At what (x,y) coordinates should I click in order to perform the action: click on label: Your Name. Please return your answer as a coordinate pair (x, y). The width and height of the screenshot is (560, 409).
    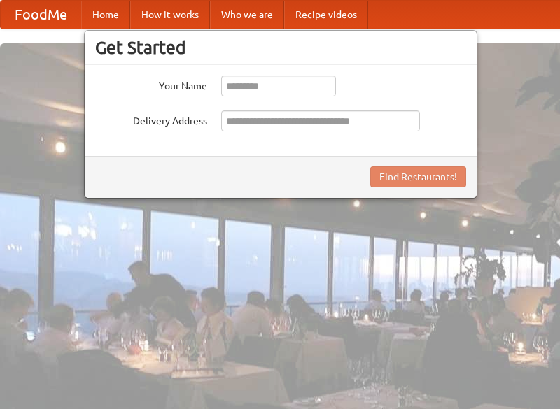
    Looking at the image, I should click on (151, 84).